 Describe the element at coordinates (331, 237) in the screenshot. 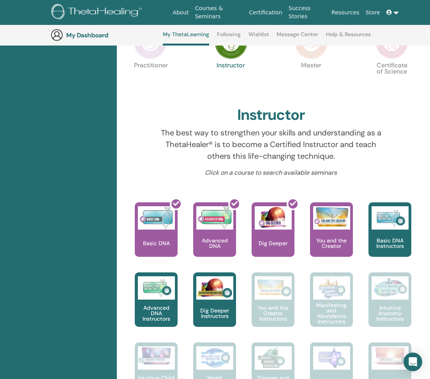

I see `a: You and the Creator You and the Creator` at that location.